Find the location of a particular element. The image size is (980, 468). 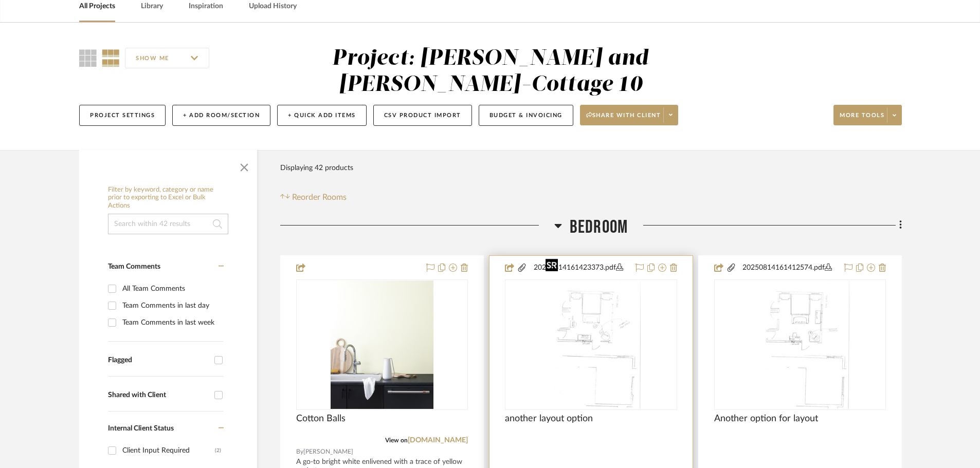

span: Reorder Rooms is located at coordinates (319, 197).